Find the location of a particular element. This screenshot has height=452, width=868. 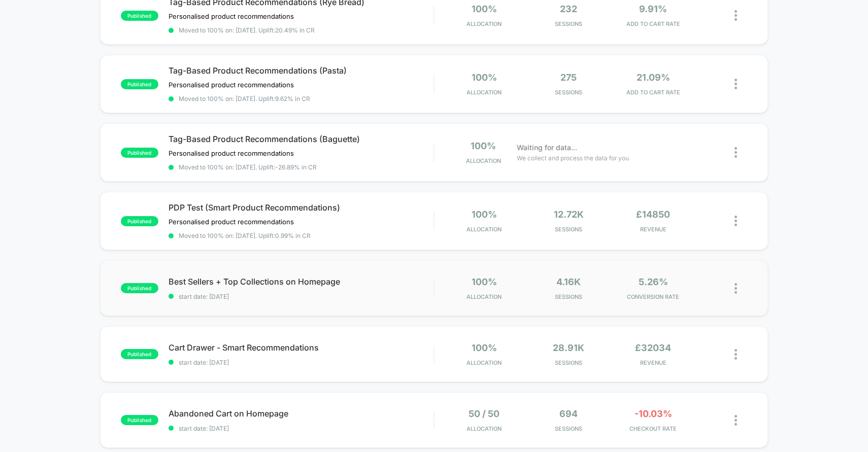

span: Abandoned Cart on Homepage is located at coordinates (301, 413).